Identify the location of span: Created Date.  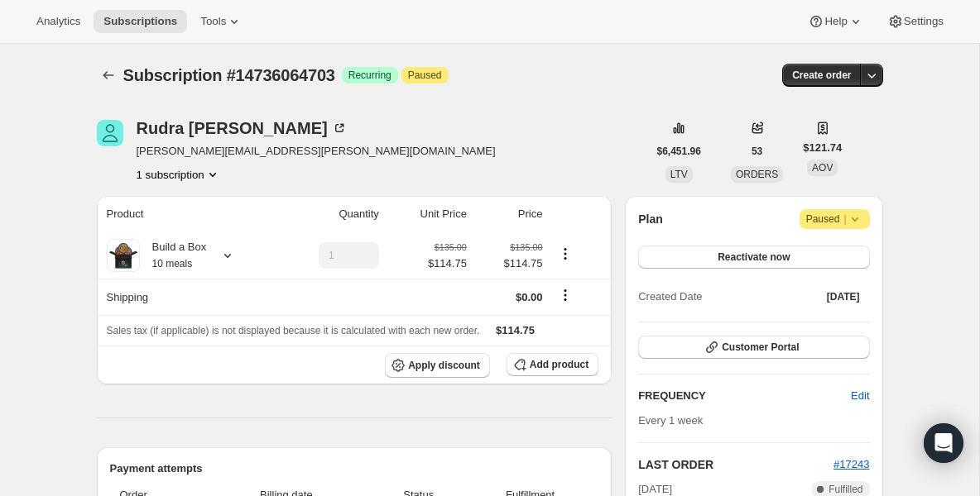
(669, 296).